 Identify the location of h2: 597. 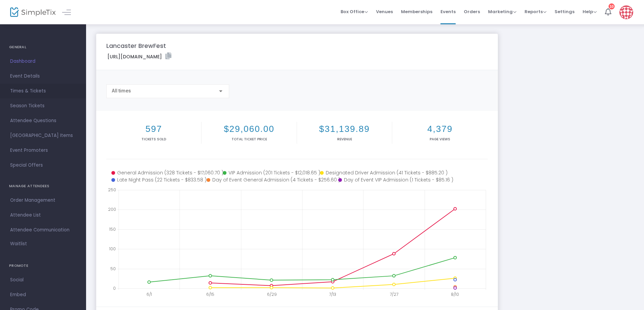
(153, 129).